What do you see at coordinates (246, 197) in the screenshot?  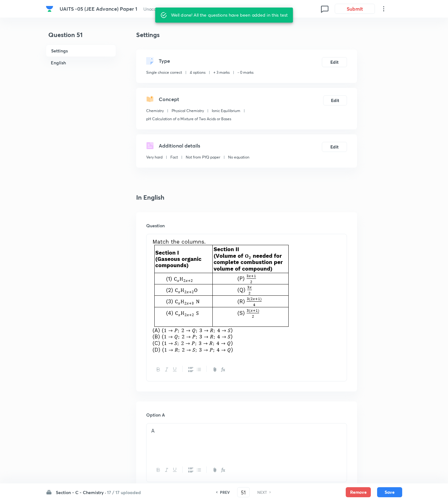 I see `h4: In English` at bounding box center [246, 197].